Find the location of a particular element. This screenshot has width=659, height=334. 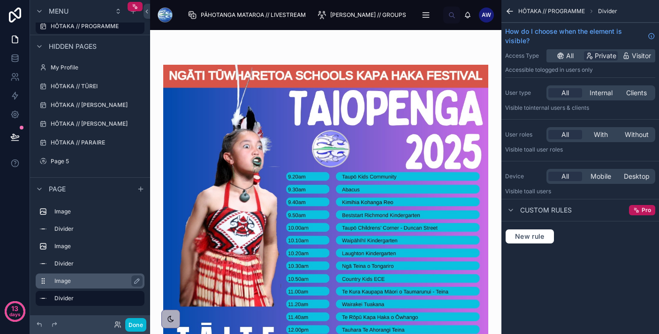

span: Private is located at coordinates (605, 56).